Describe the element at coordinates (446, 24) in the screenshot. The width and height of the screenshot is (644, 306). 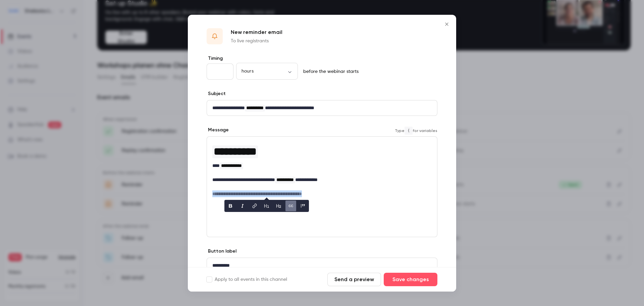
I see `button: Close` at that location.